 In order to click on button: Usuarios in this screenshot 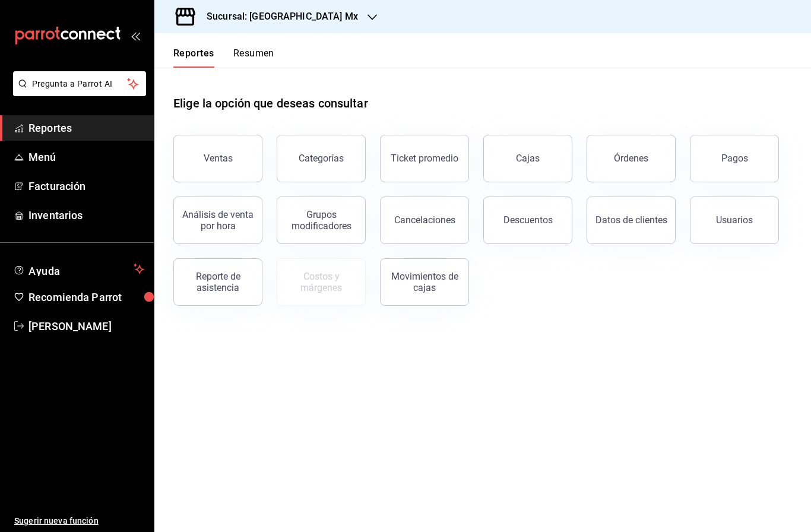, I will do `click(734, 221)`.